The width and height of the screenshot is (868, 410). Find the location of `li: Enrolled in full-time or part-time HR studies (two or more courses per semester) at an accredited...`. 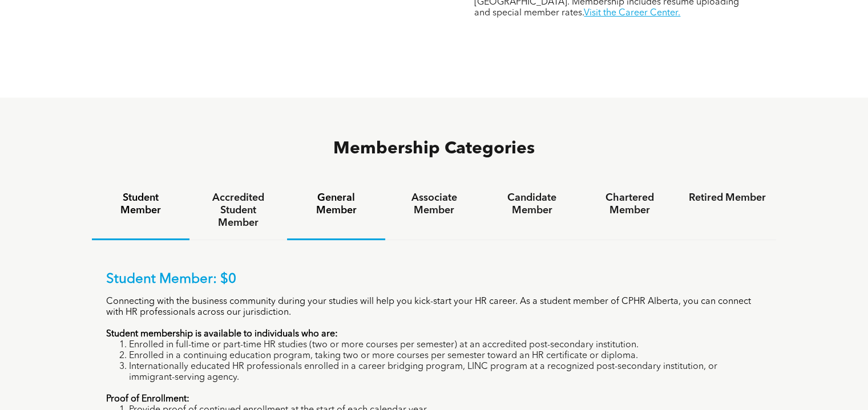

li: Enrolled in full-time or part-time HR studies (two or more courses per semester) at an accredited... is located at coordinates (446, 345).